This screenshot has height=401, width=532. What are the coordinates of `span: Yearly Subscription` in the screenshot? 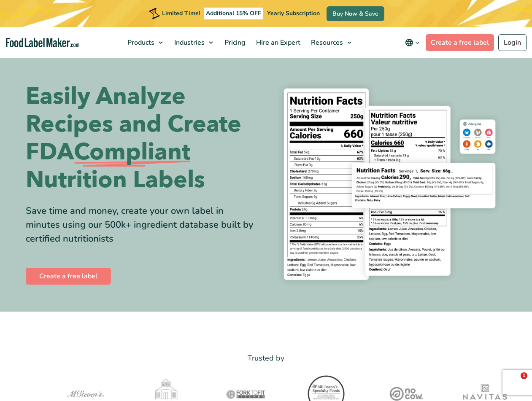 It's located at (293, 13).